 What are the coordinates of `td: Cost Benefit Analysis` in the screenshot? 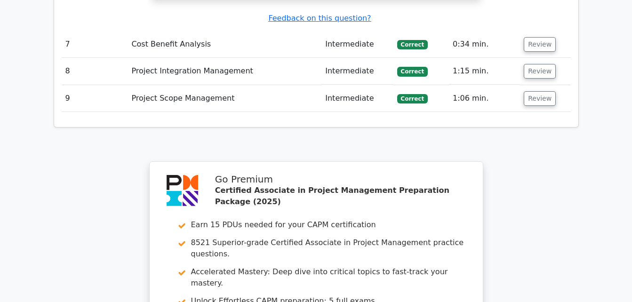 It's located at (224, 44).